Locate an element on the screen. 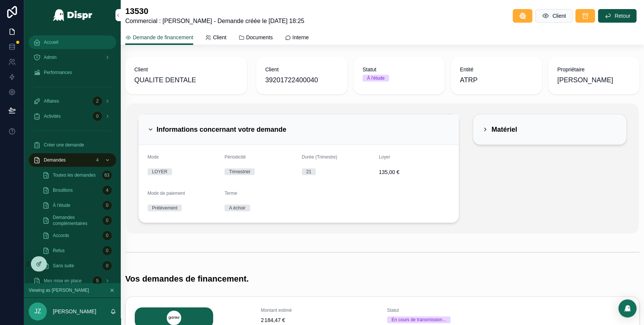  div: À l'étude is located at coordinates (376, 78).